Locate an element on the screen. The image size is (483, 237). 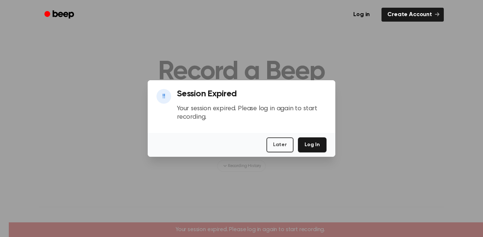
a: Create Account is located at coordinates (412, 15).